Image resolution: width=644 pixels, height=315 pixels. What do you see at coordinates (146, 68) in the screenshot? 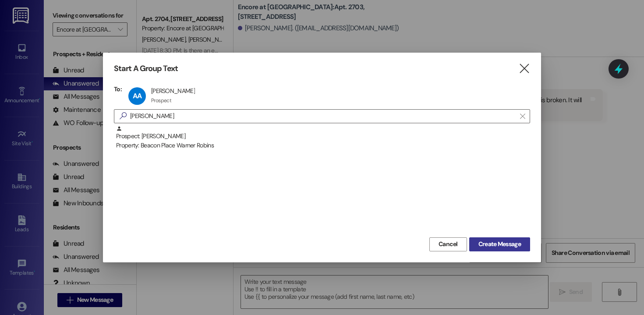
I see `h3: Start A Group Text` at bounding box center [146, 68].